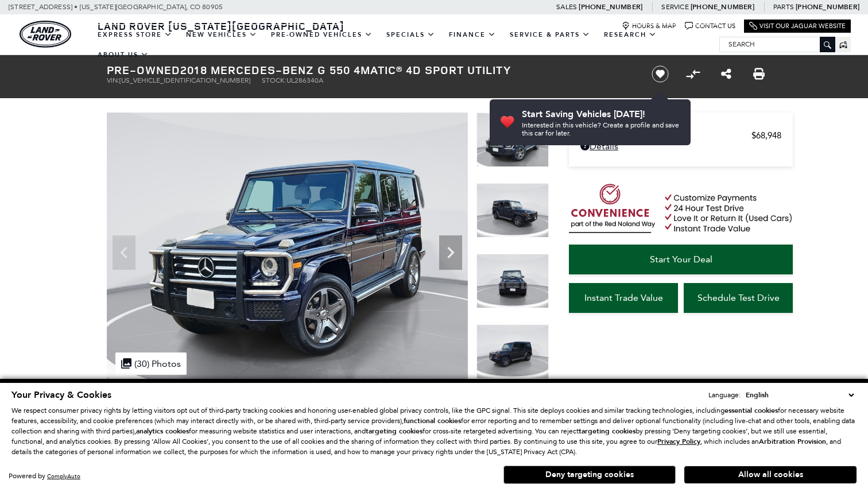 The width and height of the screenshot is (868, 492). I want to click on a: Specials, so click(411, 34).